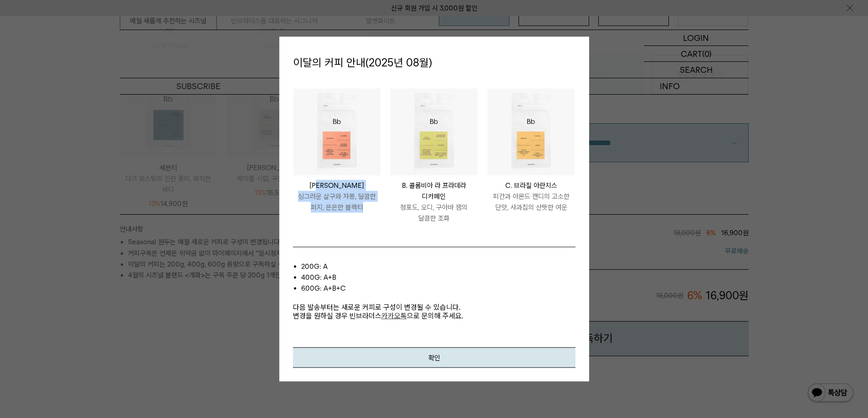  What do you see at coordinates (438, 267) in the screenshot?
I see `li: 200g: A` at bounding box center [438, 267].